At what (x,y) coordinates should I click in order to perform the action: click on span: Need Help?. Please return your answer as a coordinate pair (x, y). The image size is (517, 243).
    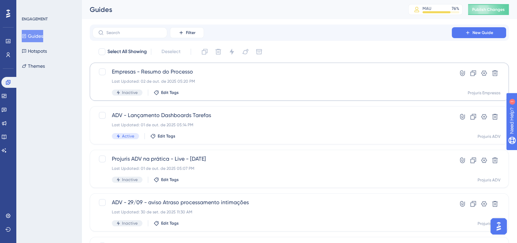
    Looking at the image, I should click on (29, 6).